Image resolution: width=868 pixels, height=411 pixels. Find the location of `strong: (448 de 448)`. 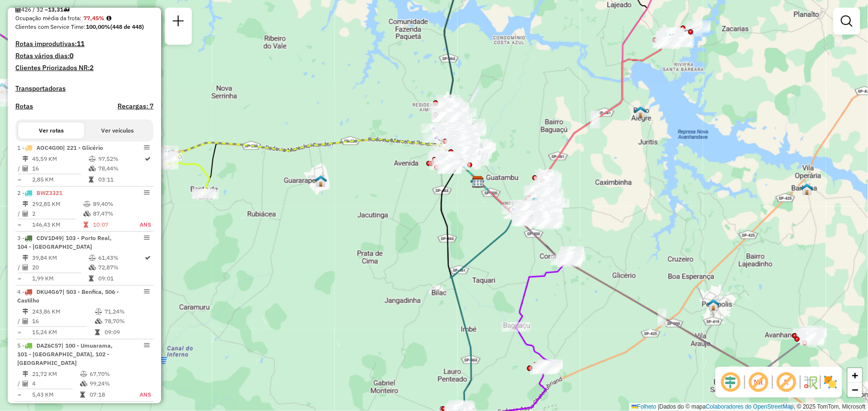

strong: (448 de 448) is located at coordinates (127, 27).